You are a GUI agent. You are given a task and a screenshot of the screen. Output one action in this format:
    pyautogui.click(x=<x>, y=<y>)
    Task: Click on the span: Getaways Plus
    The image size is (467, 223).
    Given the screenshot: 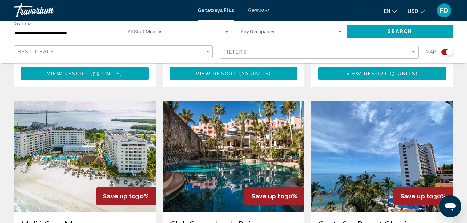 What is the action you would take?
    pyautogui.click(x=215, y=10)
    